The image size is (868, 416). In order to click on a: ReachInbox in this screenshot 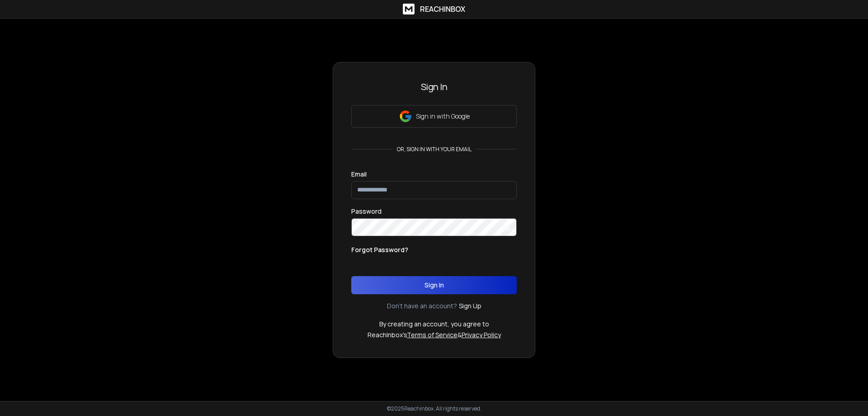, I will do `click(434, 9)`.